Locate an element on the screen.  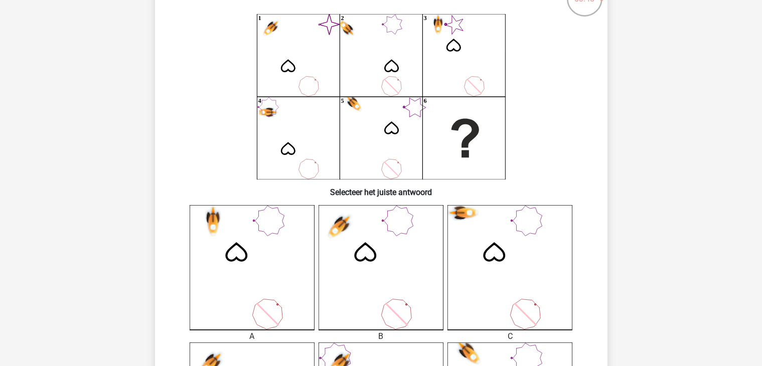
text: 2 is located at coordinates (342, 19).